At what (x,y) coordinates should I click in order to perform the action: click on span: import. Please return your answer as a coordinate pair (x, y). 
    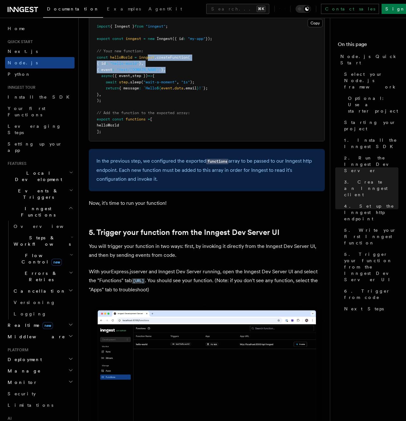
    Looking at the image, I should click on (103, 26).